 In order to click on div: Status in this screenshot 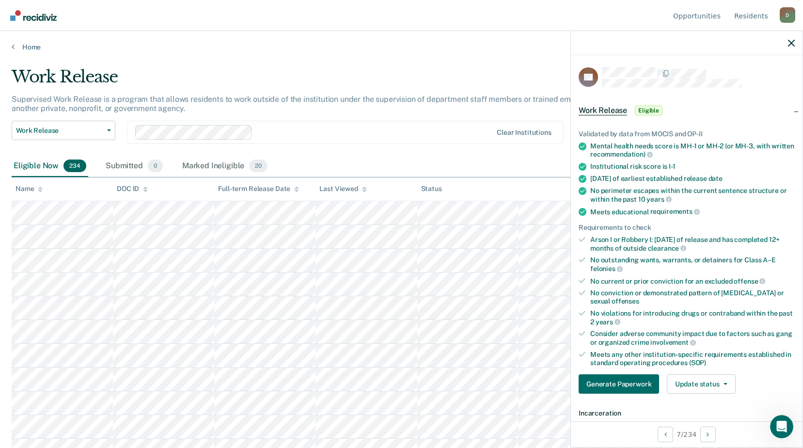, I will do `click(431, 189)`.